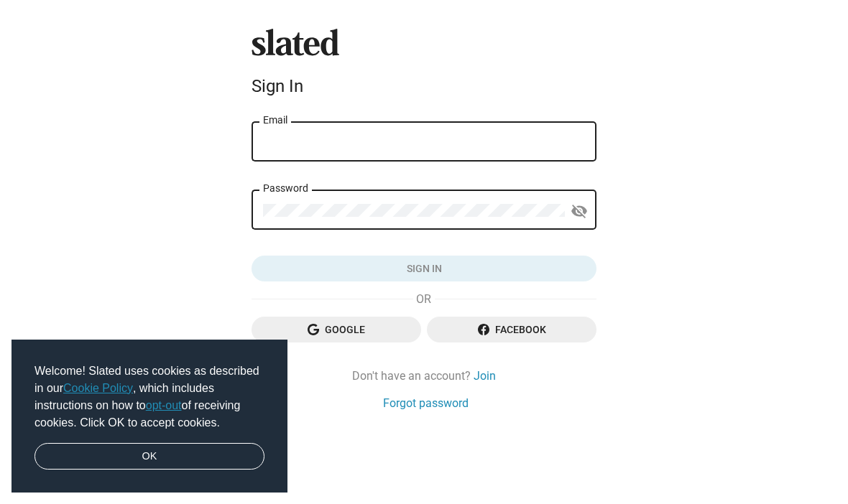 The image size is (848, 504). I want to click on a: opt-out, so click(164, 405).